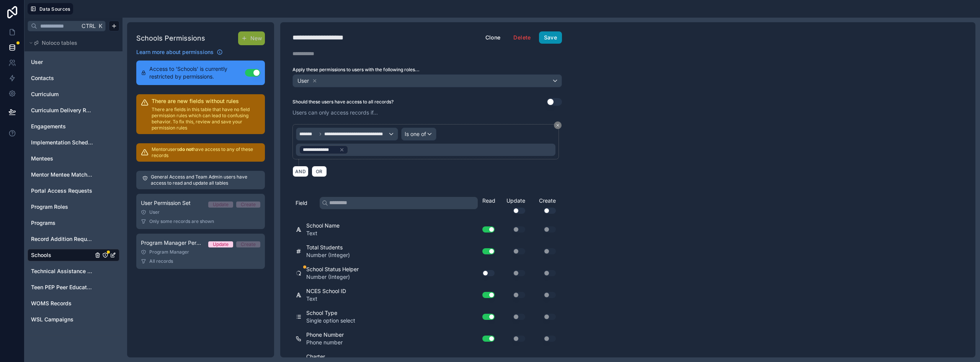 The height and width of the screenshot is (362, 980). I want to click on div: WSL Campaigns, so click(73, 319).